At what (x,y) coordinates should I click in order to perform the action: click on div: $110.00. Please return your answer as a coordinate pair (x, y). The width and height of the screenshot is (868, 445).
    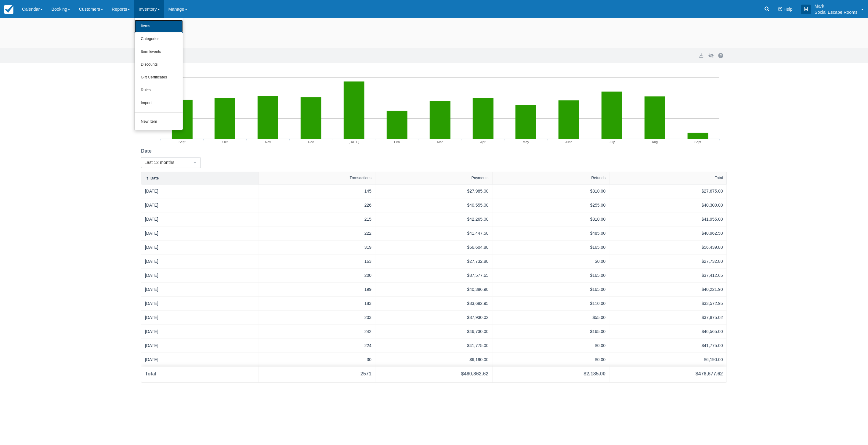
    Looking at the image, I should click on (551, 303).